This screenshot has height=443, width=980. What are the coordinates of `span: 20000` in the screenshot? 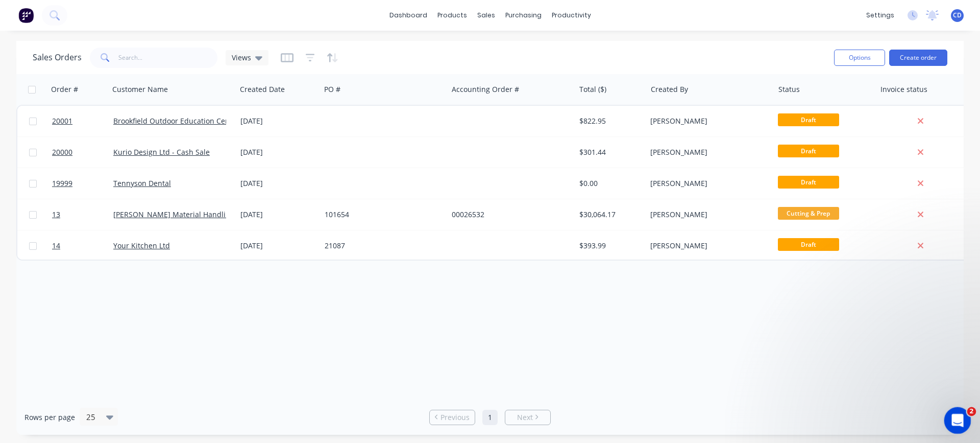 It's located at (62, 152).